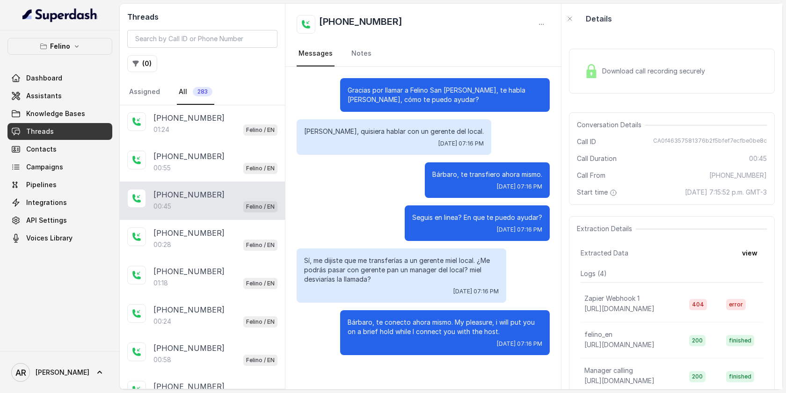  I want to click on h2: Threads, so click(202, 17).